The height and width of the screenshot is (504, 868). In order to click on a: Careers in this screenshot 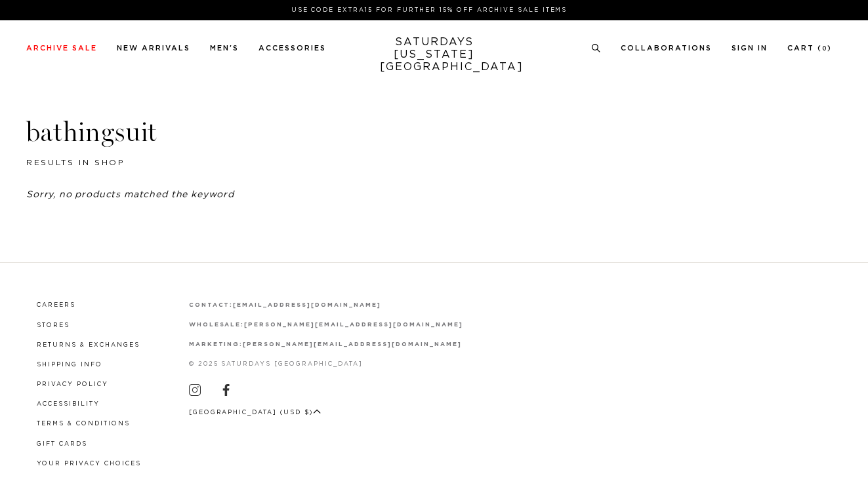, I will do `click(55, 305)`.